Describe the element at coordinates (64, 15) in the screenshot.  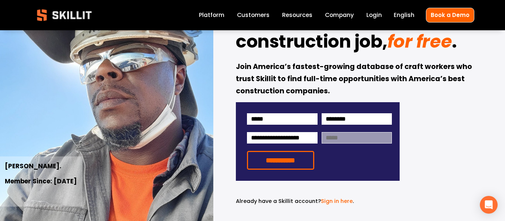
I see `img: Skillit` at that location.